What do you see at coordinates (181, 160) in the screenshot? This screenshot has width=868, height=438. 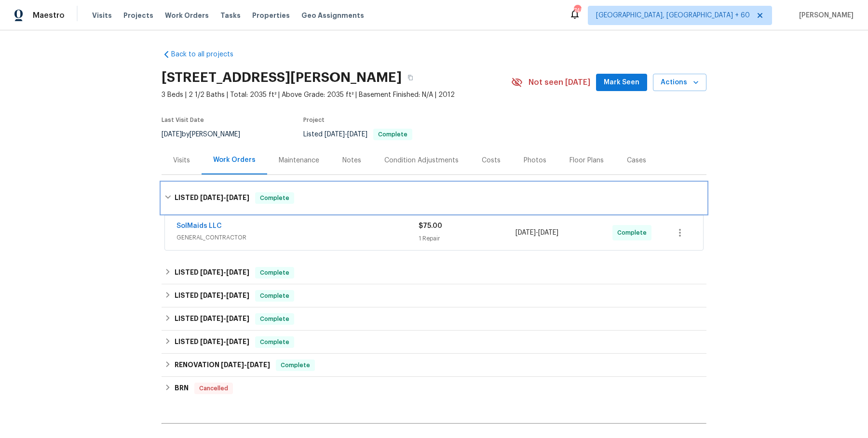 I see `div: Visits` at bounding box center [181, 160].